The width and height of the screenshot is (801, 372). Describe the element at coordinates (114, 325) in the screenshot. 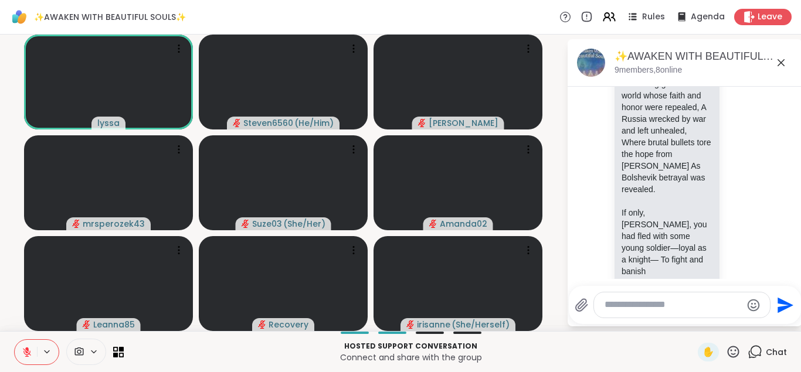

I see `span: Leanna85` at that location.